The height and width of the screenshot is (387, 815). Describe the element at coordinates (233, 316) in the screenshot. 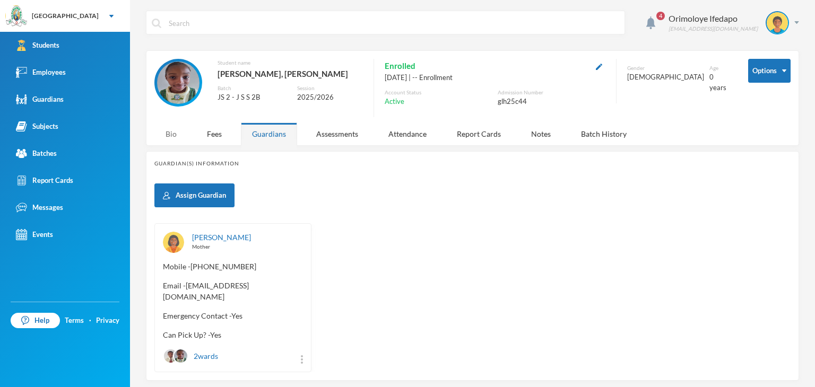

I see `span: Emergency Contact - Yes` at that location.